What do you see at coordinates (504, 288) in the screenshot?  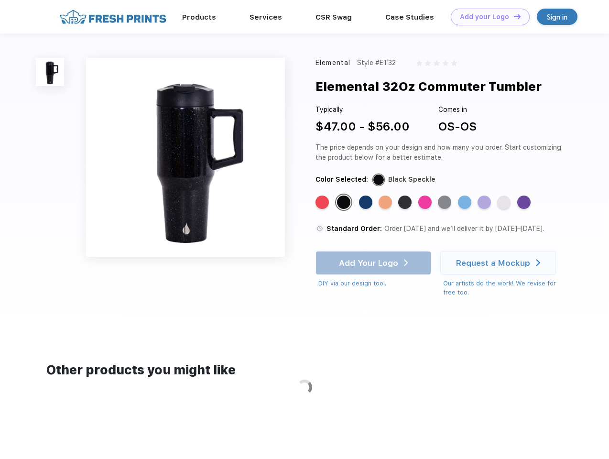 I see `div: Our artists do the work! We revise for free too.` at bounding box center [504, 288].